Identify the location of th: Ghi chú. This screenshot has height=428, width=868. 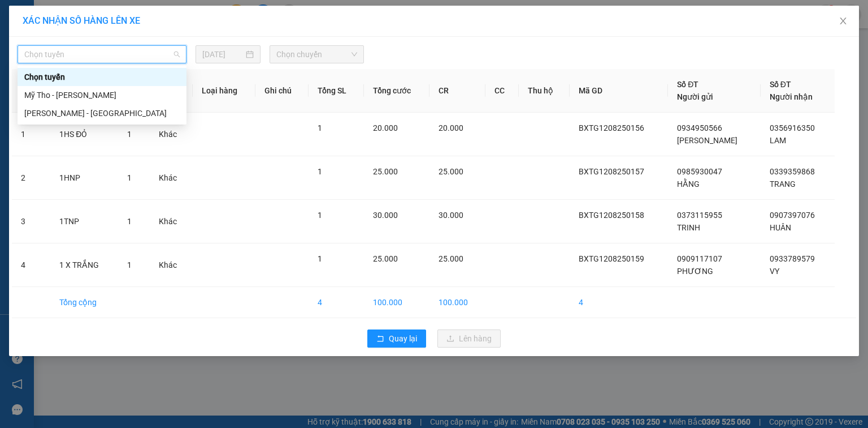
(282, 91).